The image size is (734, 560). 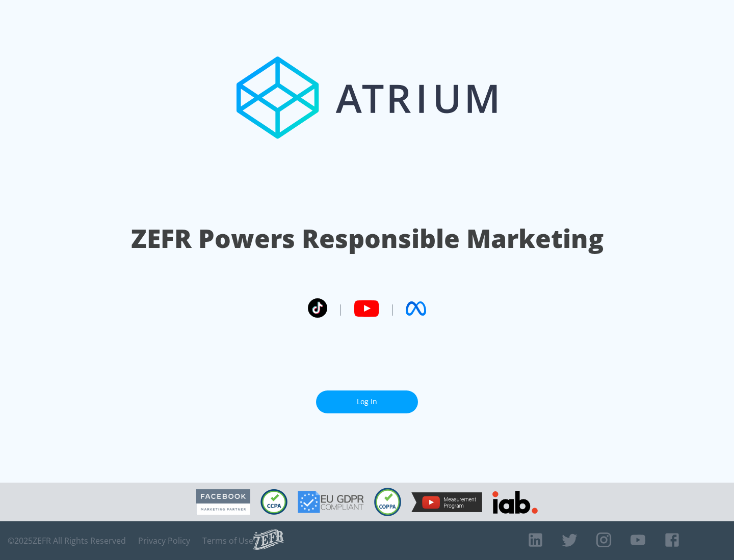 I want to click on img: Facebook Marketing Partner, so click(x=223, y=502).